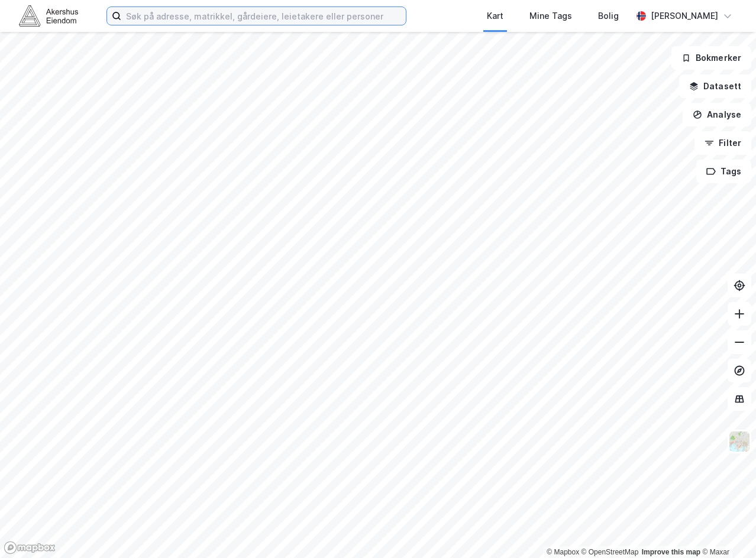 Image resolution: width=756 pixels, height=558 pixels. Describe the element at coordinates (496, 16) in the screenshot. I see `div: Kart` at that location.